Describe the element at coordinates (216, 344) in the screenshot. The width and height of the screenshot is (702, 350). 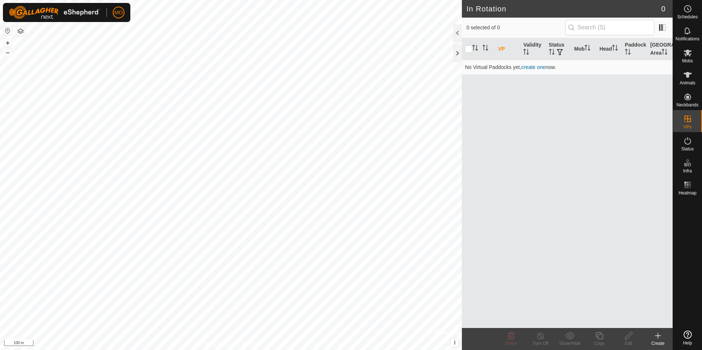
I see `a: Privacy Policy` at that location.